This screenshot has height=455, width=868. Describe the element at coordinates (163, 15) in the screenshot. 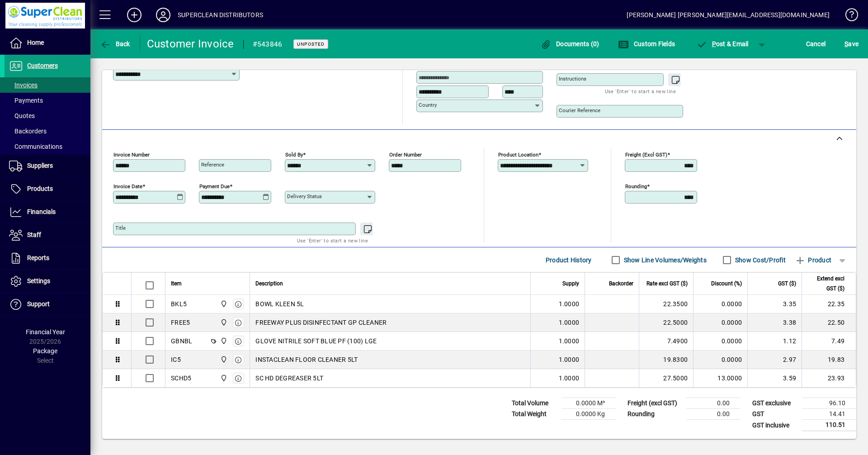

I see `button: Profile` at that location.